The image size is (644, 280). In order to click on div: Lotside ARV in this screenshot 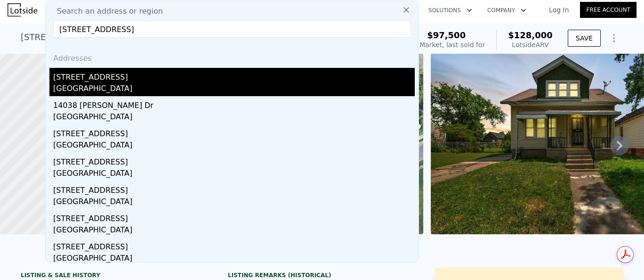, I will do `click(530, 45)`.